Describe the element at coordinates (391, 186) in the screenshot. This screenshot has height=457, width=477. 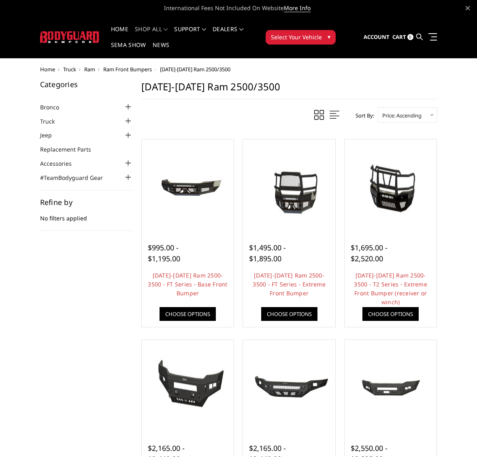
I see `a: 2019-2026 Ram 2500-3500 - T2 Series - Extreme Front Bumper (receiver or winch) 2019-2026 Ram 2500...` at that location.